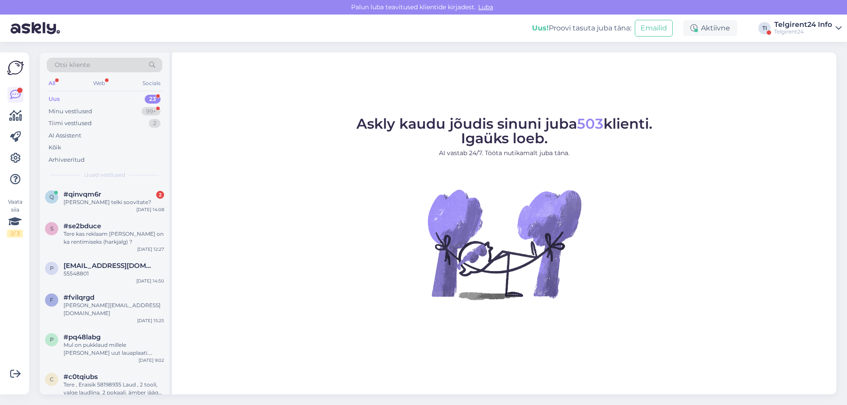  Describe the element at coordinates (486, 7) in the screenshot. I see `span: Luba` at that location.